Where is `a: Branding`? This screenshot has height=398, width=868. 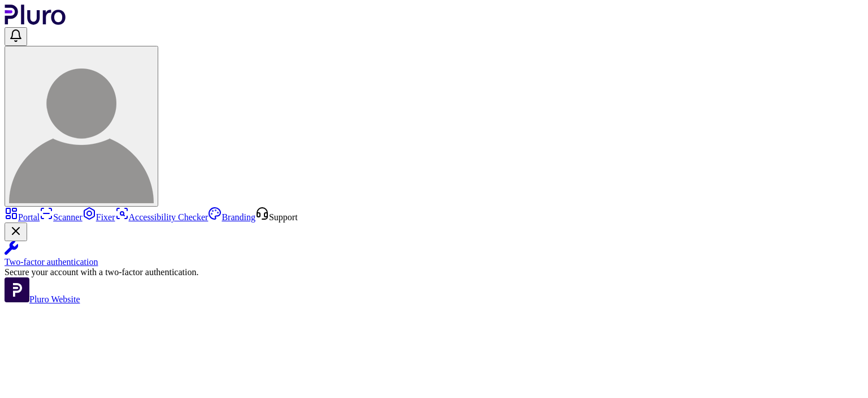 a: Branding is located at coordinates (232, 217).